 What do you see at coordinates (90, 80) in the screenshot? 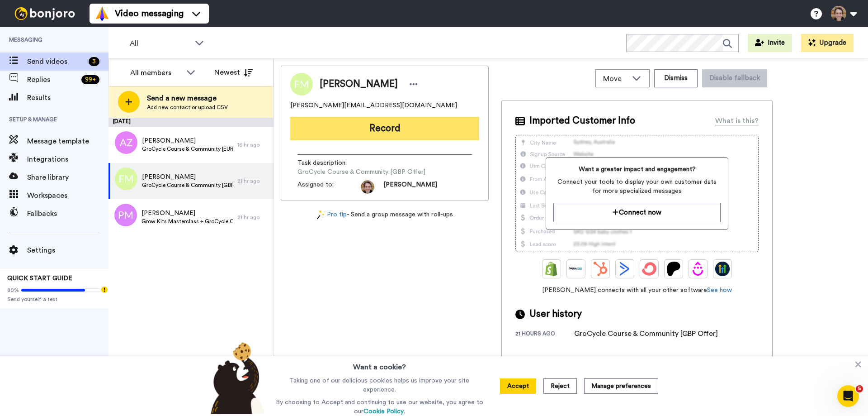
I see `div: 99 +` at bounding box center [90, 80].